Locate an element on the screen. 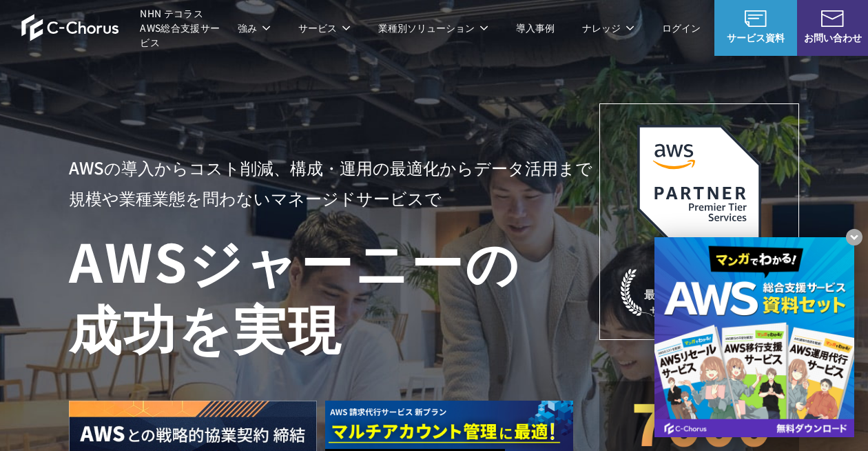  p: AWSの導入からコスト削減、 構成・運用の最適化からデータ活用まで 規模や業種業態を問わない マネージドサービスで is located at coordinates (335, 183).